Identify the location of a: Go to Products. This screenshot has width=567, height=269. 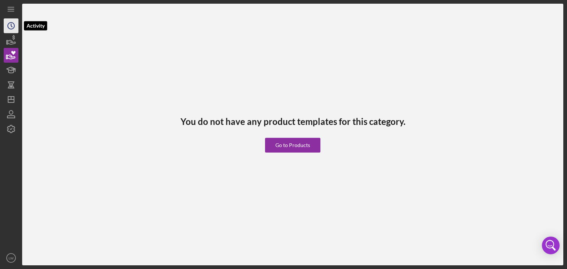
(292, 140).